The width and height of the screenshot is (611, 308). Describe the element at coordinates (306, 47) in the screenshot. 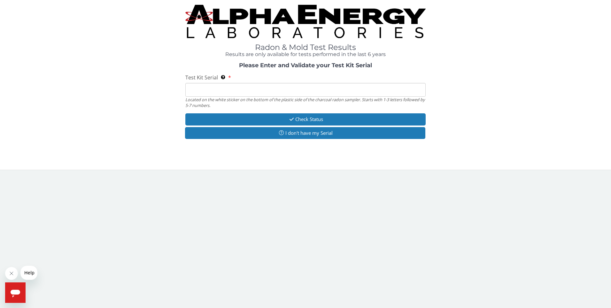

I see `h1: Radon & Mold Test Results` at that location.